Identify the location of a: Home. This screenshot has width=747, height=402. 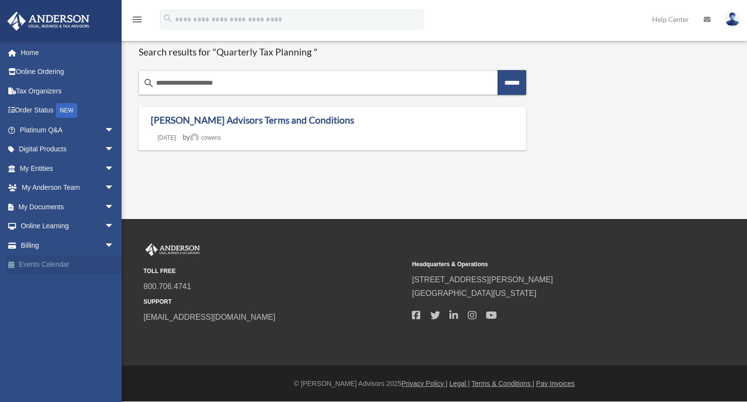
(65, 53).